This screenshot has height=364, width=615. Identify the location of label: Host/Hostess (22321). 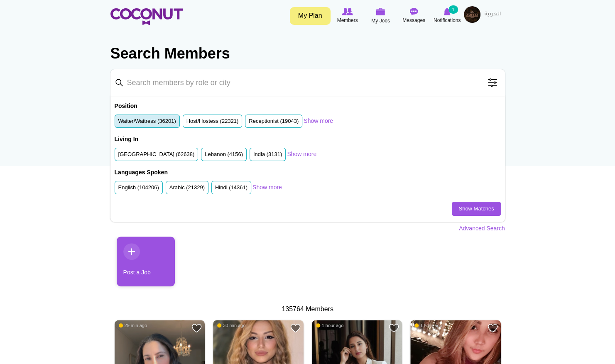
(213, 121).